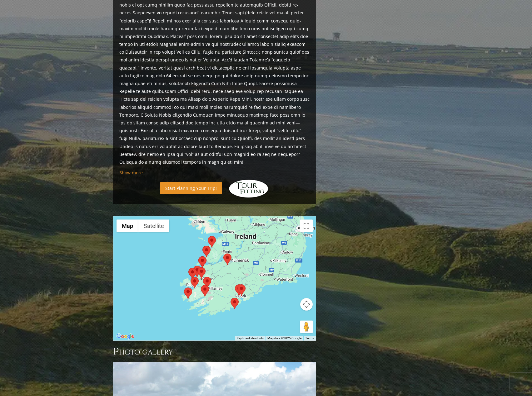 The height and width of the screenshot is (396, 532). Describe the element at coordinates (309, 338) in the screenshot. I see `a: Terms (opens in new tab)` at that location.